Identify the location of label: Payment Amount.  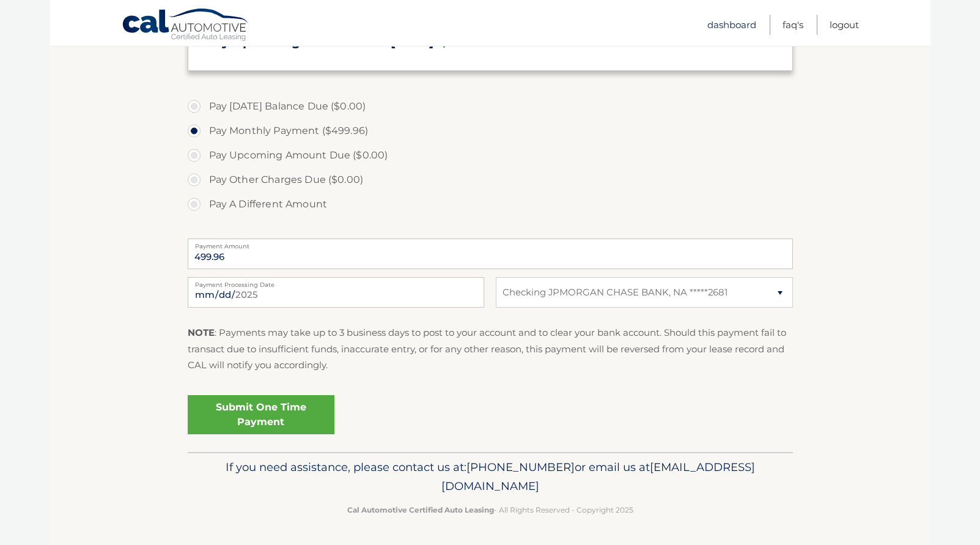
(490, 243).